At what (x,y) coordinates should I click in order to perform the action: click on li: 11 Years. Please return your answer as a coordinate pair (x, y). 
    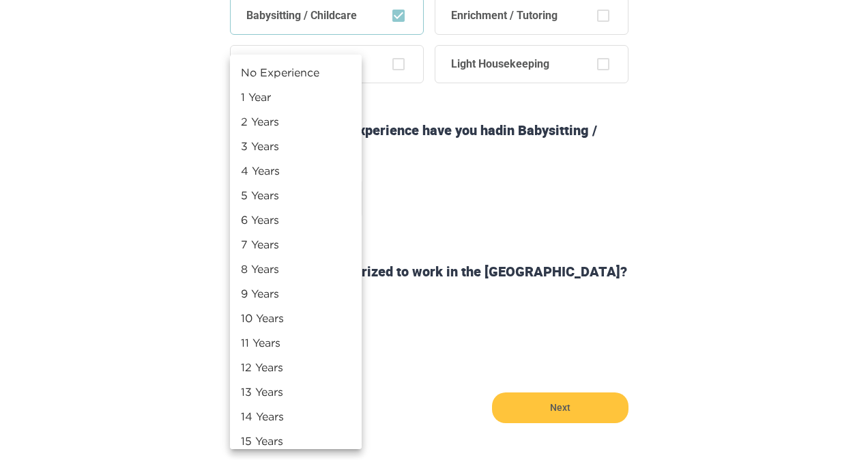
    Looking at the image, I should click on (296, 343).